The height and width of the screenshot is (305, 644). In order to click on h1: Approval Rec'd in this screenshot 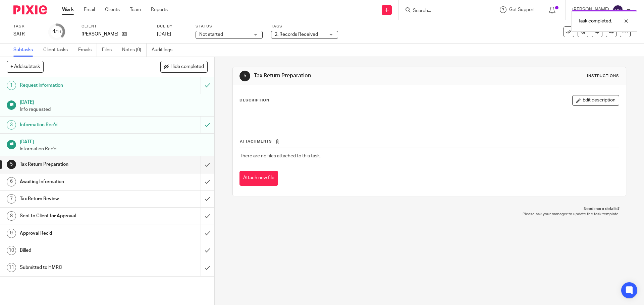, I will do `click(78, 234)`.